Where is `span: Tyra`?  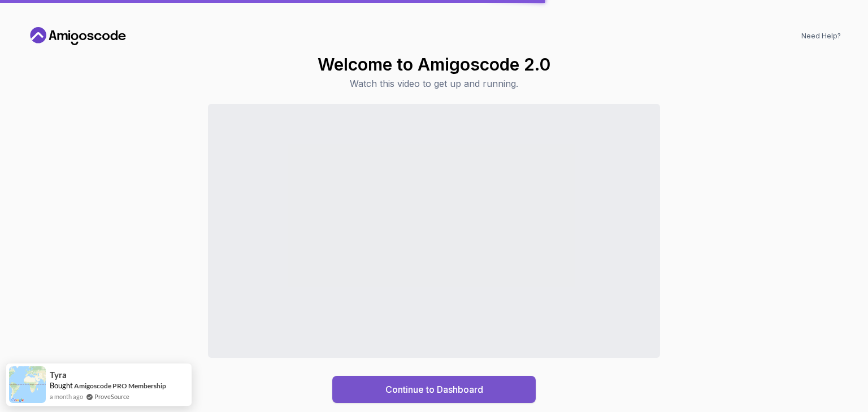
span: Tyra is located at coordinates (58, 375).